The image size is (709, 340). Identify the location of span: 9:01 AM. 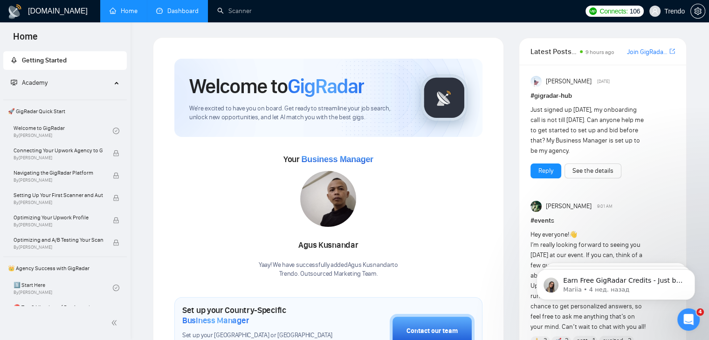
(605, 207).